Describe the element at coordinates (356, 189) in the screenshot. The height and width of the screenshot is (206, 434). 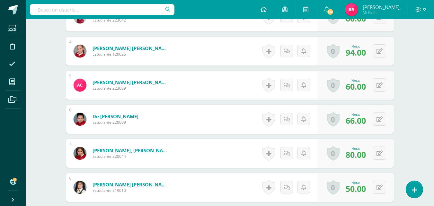
I see `span: 50.00` at that location.